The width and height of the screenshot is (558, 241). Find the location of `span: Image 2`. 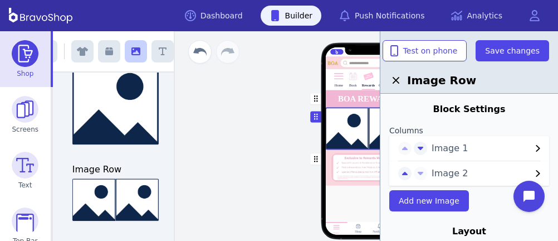

span: Image 2 is located at coordinates (481, 173).